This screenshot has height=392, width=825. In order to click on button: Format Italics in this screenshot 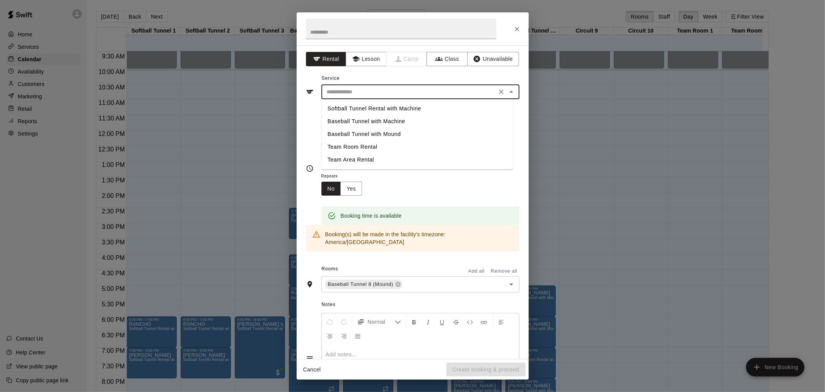, I will do `click(428, 322)`.